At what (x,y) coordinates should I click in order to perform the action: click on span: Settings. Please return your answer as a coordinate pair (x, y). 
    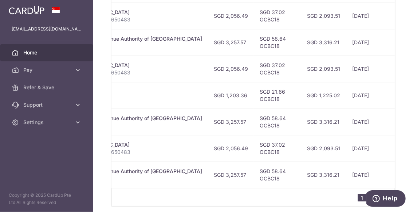
    Looking at the image, I should click on (47, 123).